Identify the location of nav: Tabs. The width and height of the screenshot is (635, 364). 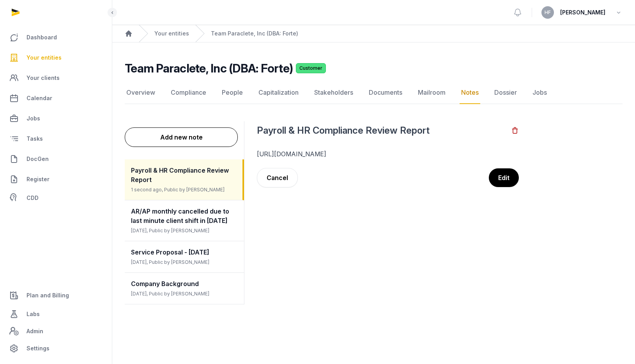
(374, 93).